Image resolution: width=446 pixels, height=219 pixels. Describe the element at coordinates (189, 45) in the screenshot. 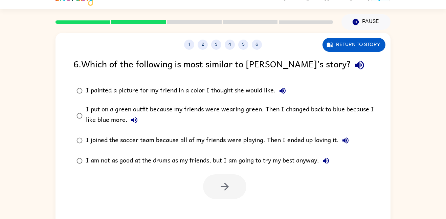

I see `button: 1` at that location.